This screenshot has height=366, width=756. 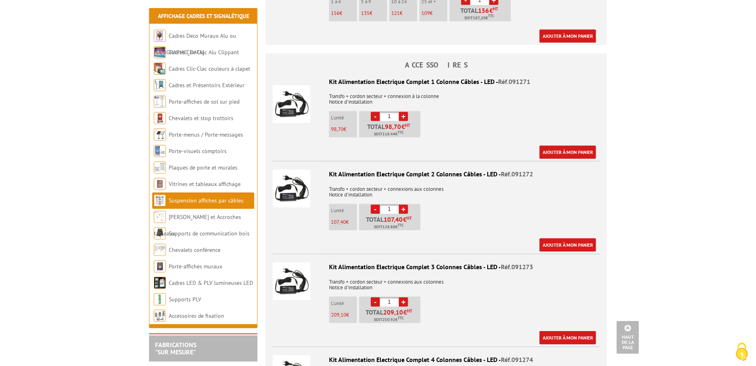 What do you see at coordinates (204, 52) in the screenshot?
I see `a: Cadres Clic-Clac Alu Clippant` at bounding box center [204, 52].